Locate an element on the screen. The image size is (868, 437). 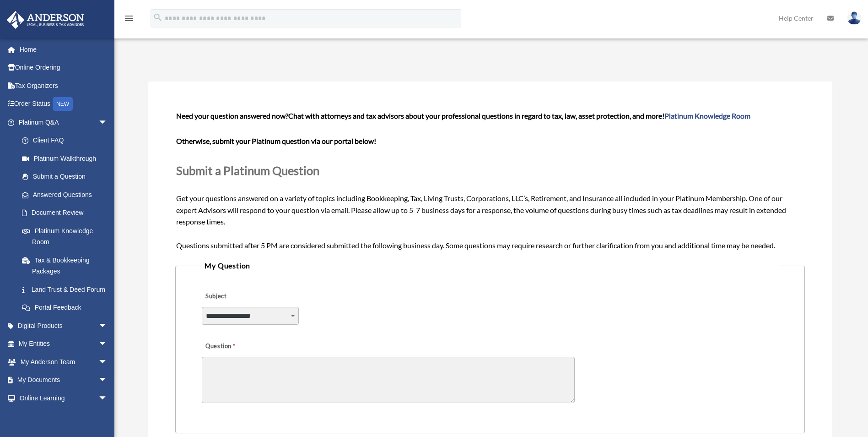
span: Get your questions answered on a variety of topics including Bookkeeping, Tax, Living Trusts, Cor... is located at coordinates (490, 180).